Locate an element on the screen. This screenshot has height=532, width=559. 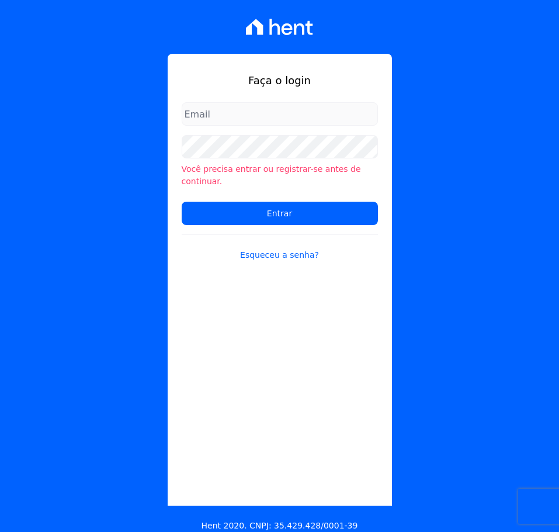
li: Você precisa entrar ou registrar-se antes de continuar. is located at coordinates (280, 175).